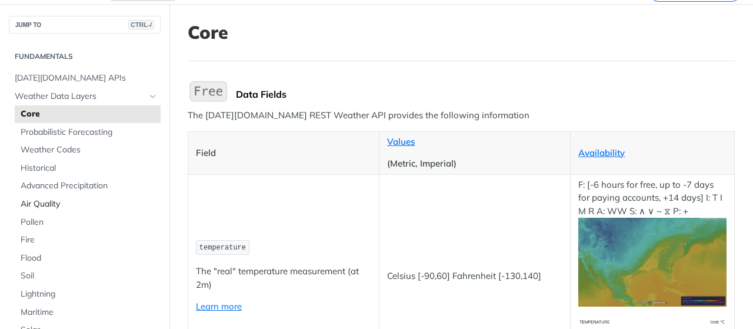 This screenshot has width=753, height=329. What do you see at coordinates (88, 258) in the screenshot?
I see `a: Flood` at bounding box center [88, 258].